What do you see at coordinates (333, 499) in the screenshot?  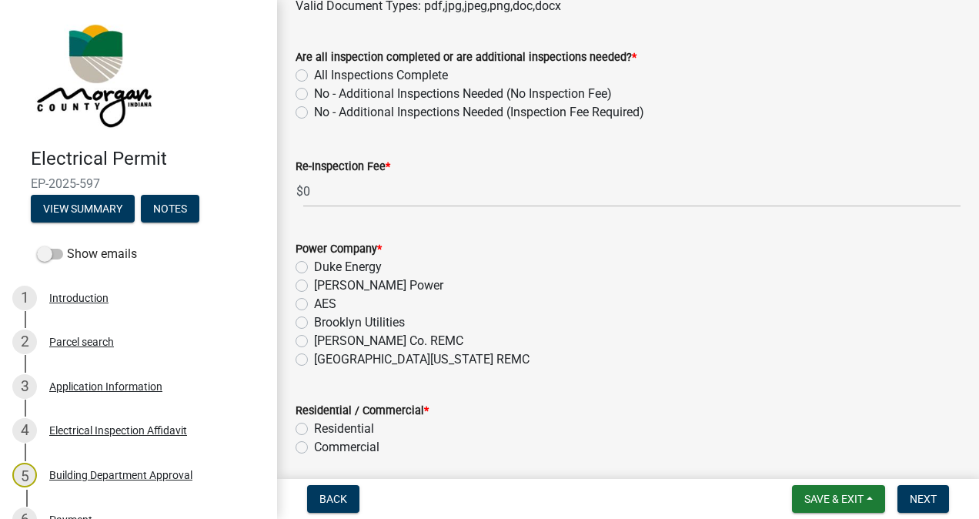 I see `button: Back` at bounding box center [333, 499].